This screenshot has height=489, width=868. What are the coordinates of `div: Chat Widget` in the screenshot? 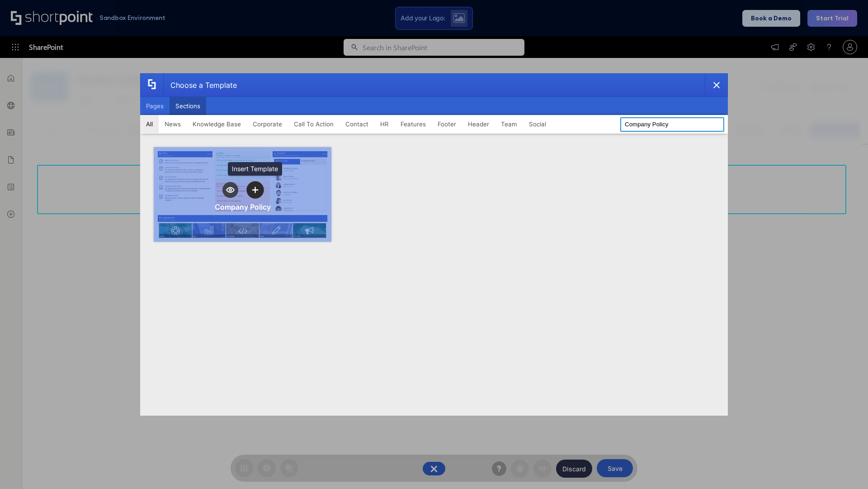 It's located at (846, 467).